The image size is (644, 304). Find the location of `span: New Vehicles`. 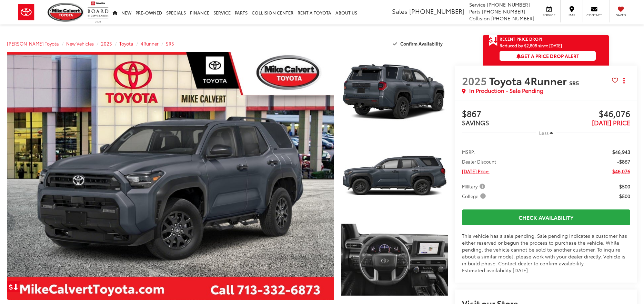

span: New Vehicles is located at coordinates (80, 43).